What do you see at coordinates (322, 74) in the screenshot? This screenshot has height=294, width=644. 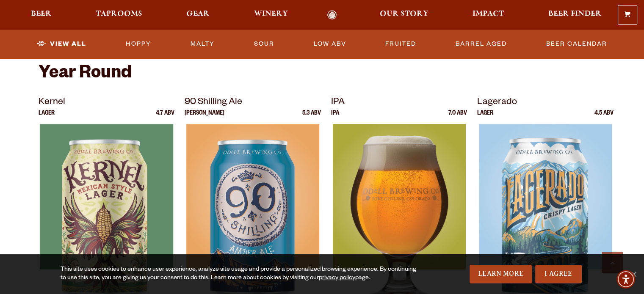 I see `h2: Year Round` at bounding box center [322, 74].